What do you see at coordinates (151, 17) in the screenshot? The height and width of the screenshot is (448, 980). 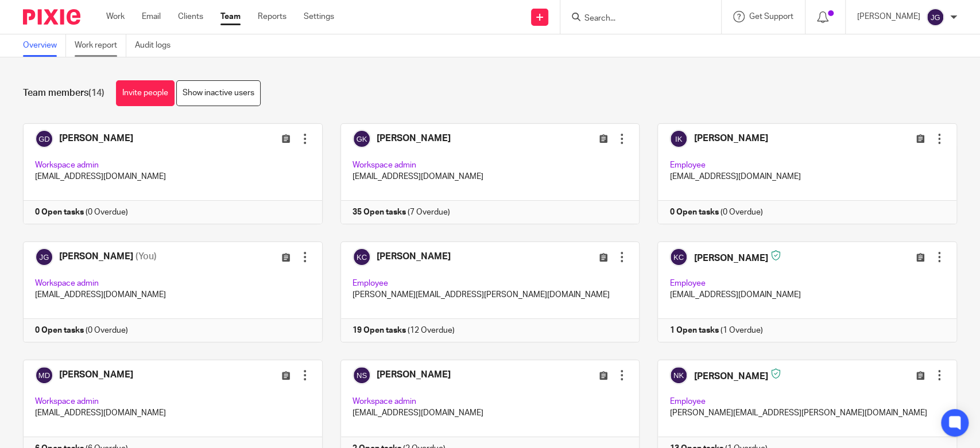 I see `a: Email` at bounding box center [151, 17].